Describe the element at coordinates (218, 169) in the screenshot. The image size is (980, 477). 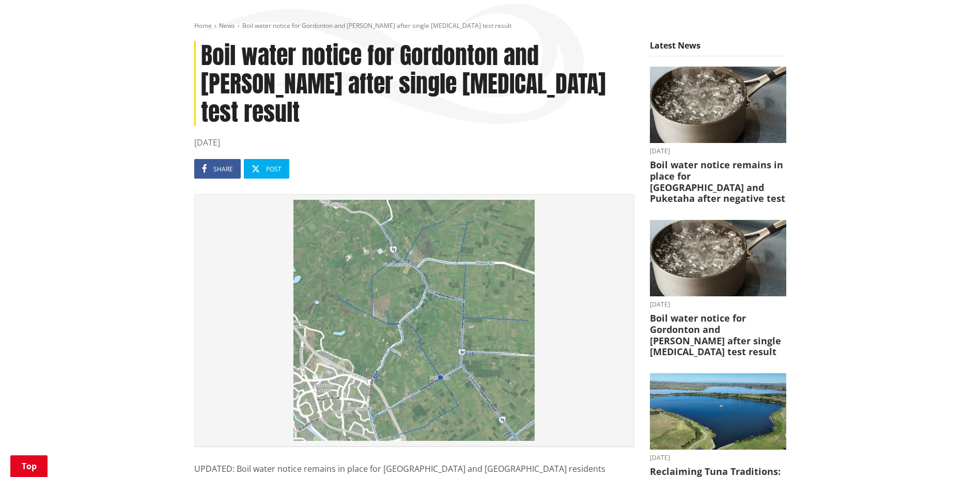
I see `a: Share` at that location.